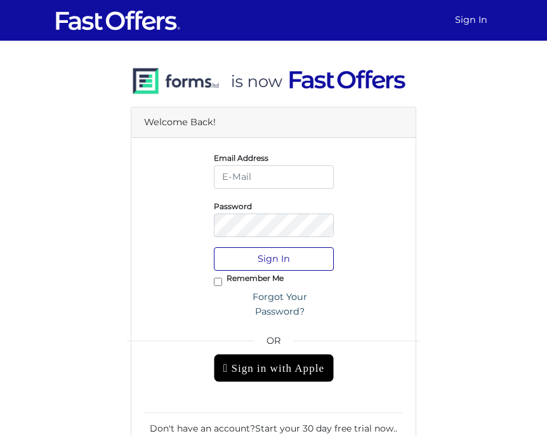 This screenshot has height=436, width=547. Describe the element at coordinates (274, 258) in the screenshot. I see `button: Sign In` at that location.